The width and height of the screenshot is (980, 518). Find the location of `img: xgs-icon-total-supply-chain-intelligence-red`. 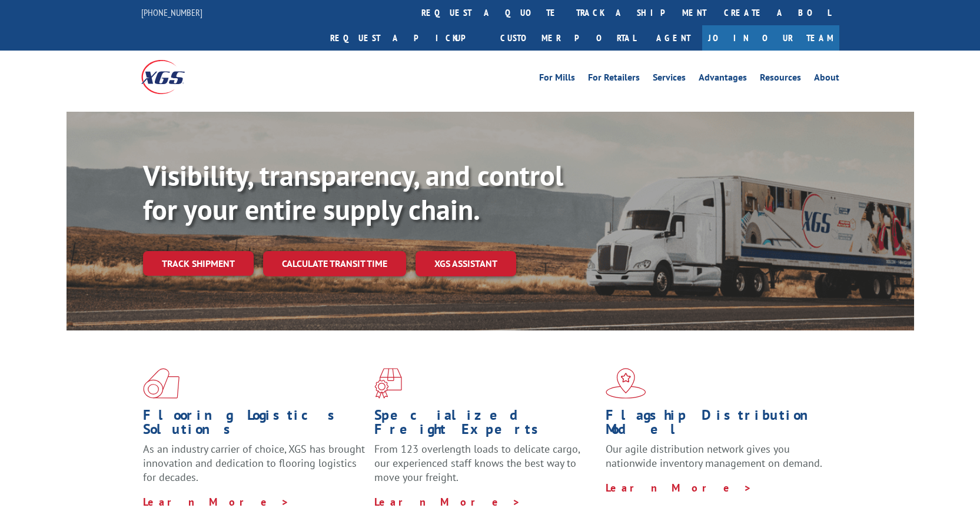

img: xgs-icon-total-supply-chain-intelligence-red is located at coordinates (161, 384).